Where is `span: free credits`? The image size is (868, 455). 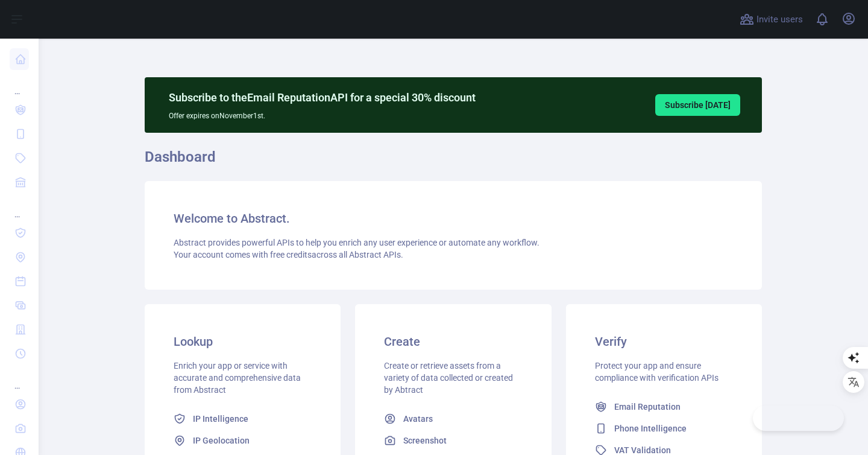
span: free credits is located at coordinates (291, 255).